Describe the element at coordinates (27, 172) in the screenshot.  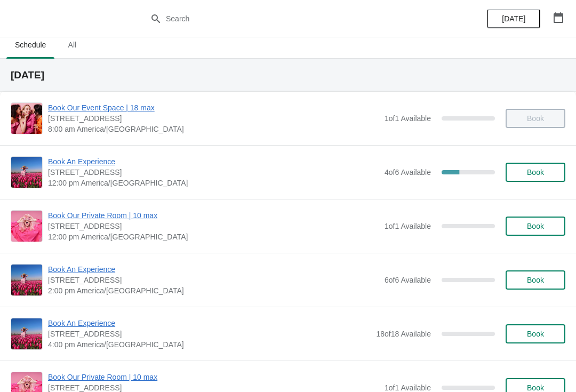
I see `img: Book An Experience | 1815 North Milwaukee Avenue, Chicago, IL, USA | 12:00 pm America/Chicago` at that location.